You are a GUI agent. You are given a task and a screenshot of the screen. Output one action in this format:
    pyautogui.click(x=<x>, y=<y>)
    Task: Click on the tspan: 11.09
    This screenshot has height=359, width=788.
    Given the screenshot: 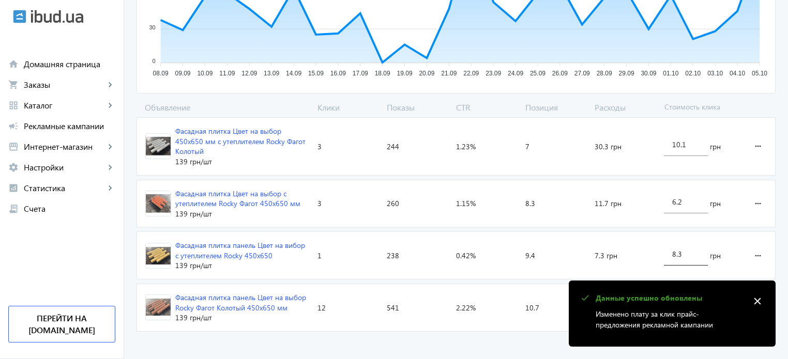 What is the action you would take?
    pyautogui.click(x=227, y=73)
    